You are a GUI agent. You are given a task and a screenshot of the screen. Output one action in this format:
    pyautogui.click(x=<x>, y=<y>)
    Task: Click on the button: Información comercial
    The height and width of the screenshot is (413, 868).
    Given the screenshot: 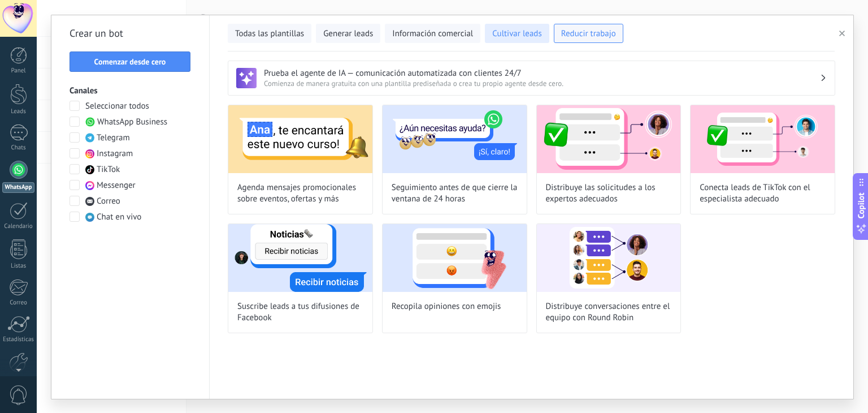 What is the action you would take?
    pyautogui.click(x=432, y=34)
    